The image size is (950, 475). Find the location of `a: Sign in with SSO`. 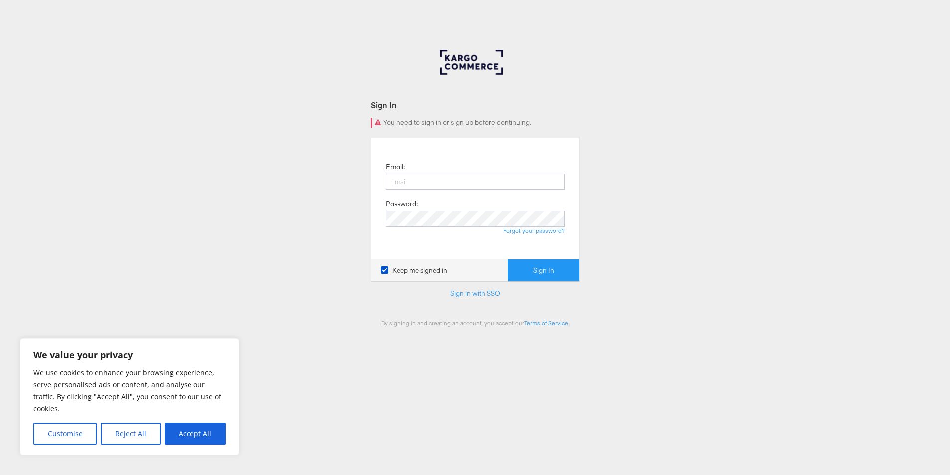

a: Sign in with SSO is located at coordinates (475, 293).